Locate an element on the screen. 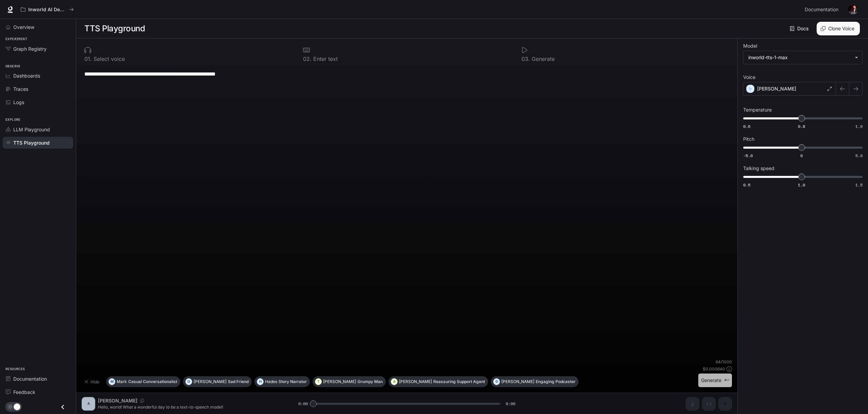  button: Hide is located at coordinates (93, 381).